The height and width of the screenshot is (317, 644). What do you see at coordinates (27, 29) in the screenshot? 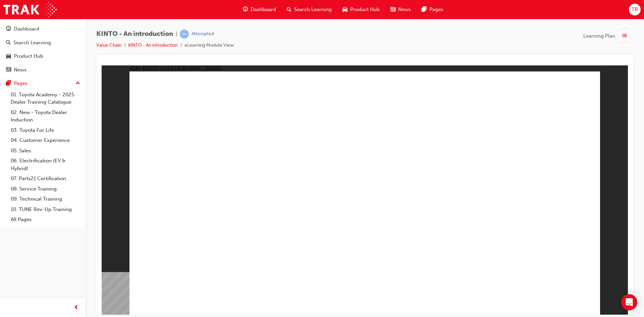
I see `div: Dashboard` at bounding box center [27, 29].